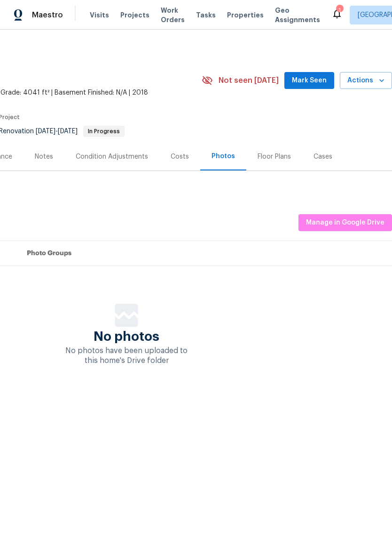 This screenshot has height=539, width=392. Describe the element at coordinates (48, 15) in the screenshot. I see `span: Maestro` at that location.